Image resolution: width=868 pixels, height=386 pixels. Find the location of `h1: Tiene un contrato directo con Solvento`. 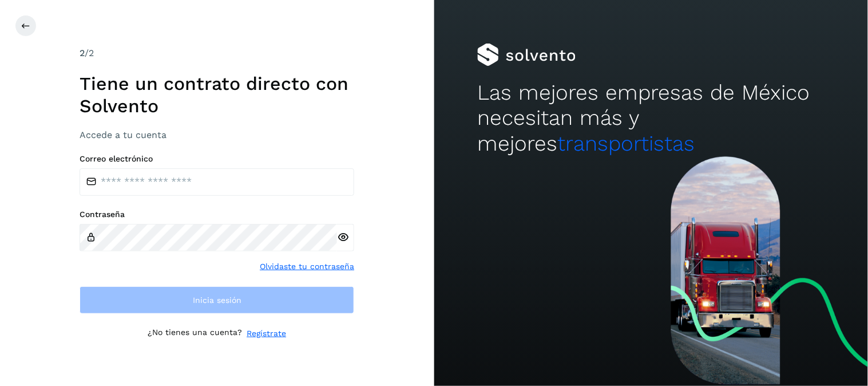

h1: Tiene un contrato directo con Solvento is located at coordinates (217, 94).